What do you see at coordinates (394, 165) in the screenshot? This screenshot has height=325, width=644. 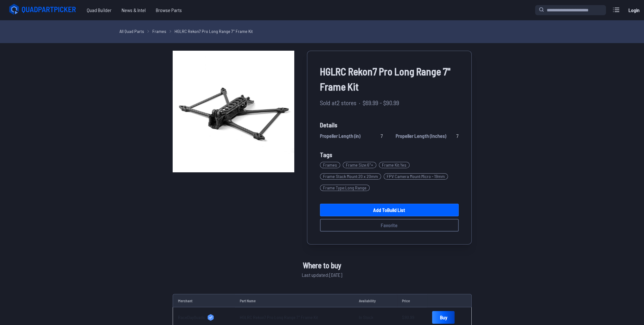 I see `span: Frame Kit : Yes` at bounding box center [394, 165].